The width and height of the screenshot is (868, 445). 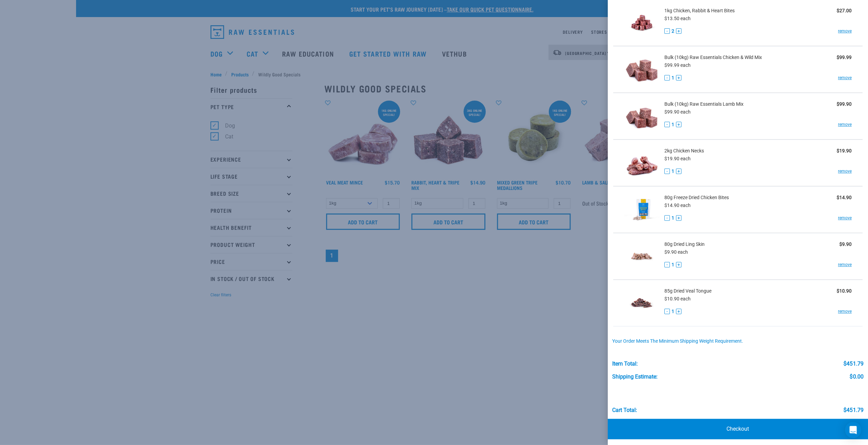 I want to click on strong: $10.90, so click(x=844, y=291).